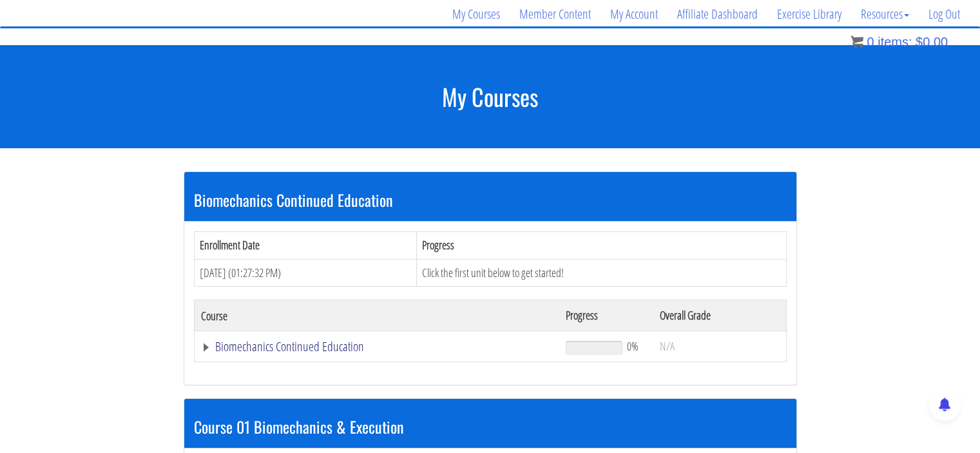  I want to click on a: Biomechanics Continued Education, so click(377, 347).